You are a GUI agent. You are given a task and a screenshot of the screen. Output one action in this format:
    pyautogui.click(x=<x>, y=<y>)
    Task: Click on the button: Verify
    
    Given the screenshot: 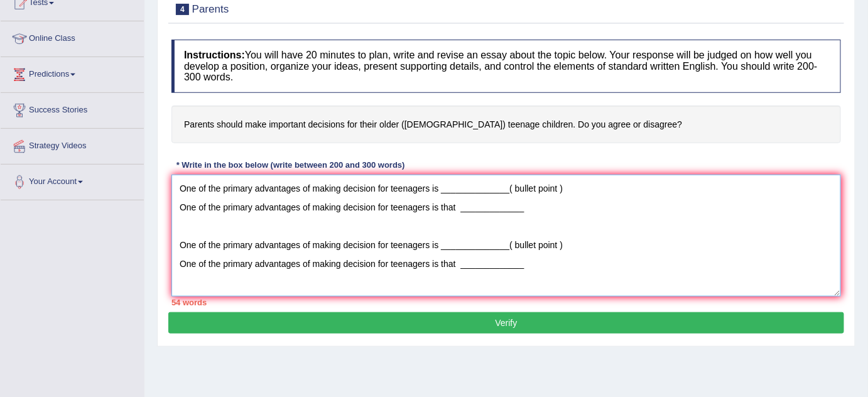 What is the action you would take?
    pyautogui.click(x=507, y=323)
    